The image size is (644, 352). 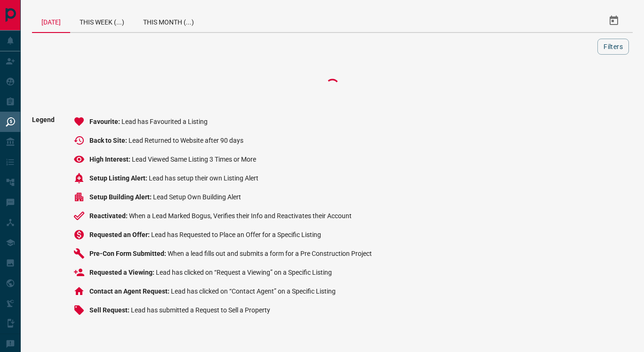 What do you see at coordinates (130, 291) in the screenshot?
I see `span: Contact an Agent Request` at bounding box center [130, 291].